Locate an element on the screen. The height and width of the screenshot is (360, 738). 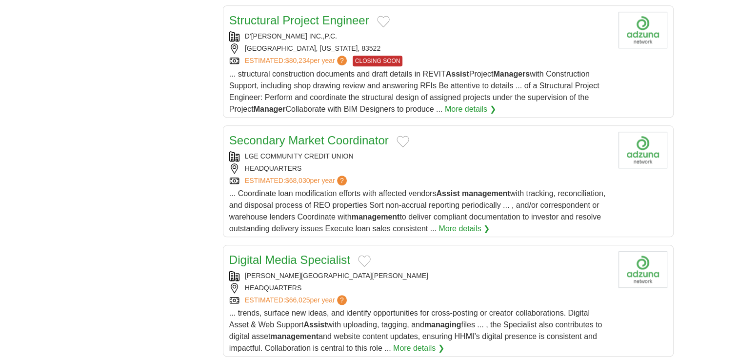
a: ESTIMATED:$66,025per year? is located at coordinates (297, 300).